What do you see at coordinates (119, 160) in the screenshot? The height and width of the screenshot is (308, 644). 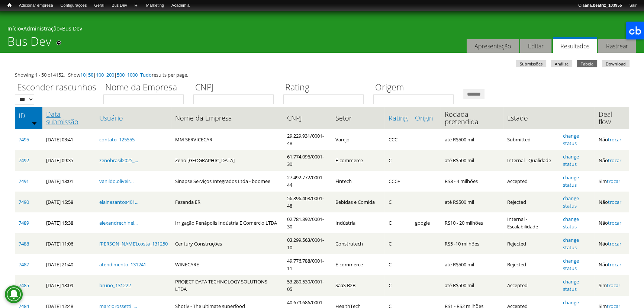 I see `a: zenobrasil2025_...` at bounding box center [119, 160].